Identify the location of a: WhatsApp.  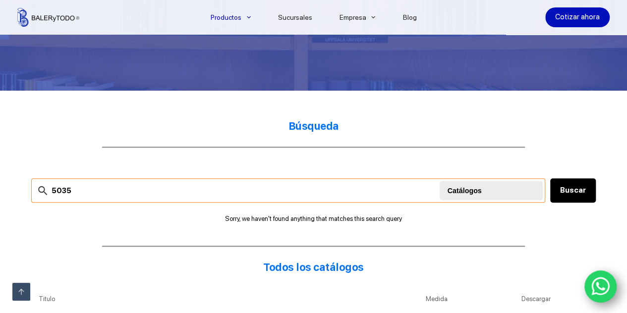
(601, 287).